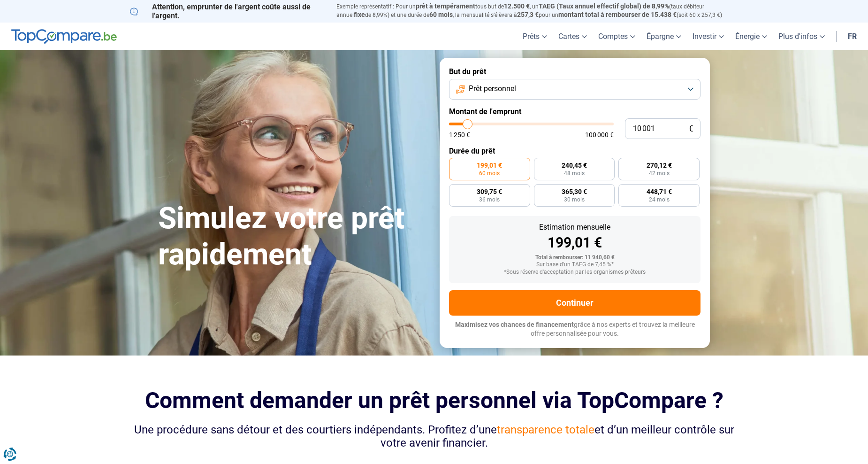  Describe the element at coordinates (575, 329) in the screenshot. I see `p: grâce à nos experts et trouvez la meilleure offre personnalisée pour vous.` at that location.